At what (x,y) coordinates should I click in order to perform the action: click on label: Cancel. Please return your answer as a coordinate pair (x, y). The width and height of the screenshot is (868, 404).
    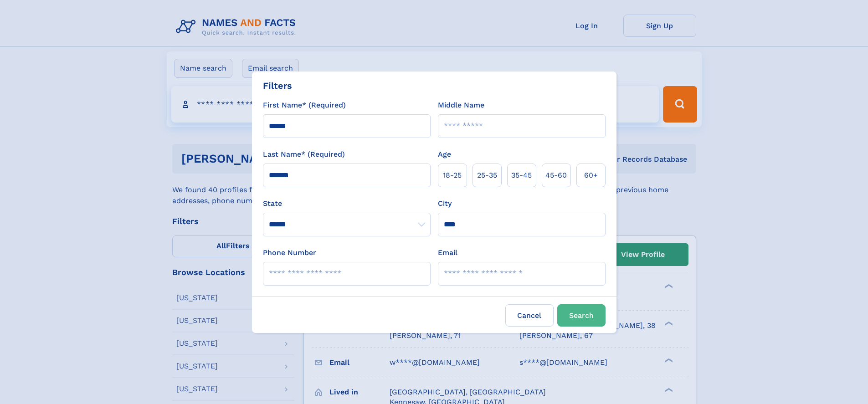
    Looking at the image, I should click on (529, 315).